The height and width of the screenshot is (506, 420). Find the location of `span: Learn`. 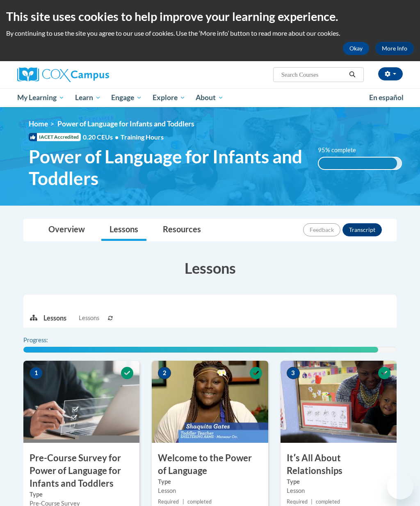

span: Learn is located at coordinates (88, 98).